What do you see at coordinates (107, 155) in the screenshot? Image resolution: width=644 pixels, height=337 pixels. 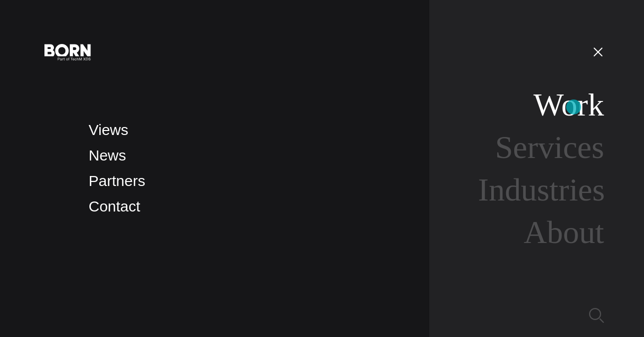 I see `a: News` at bounding box center [107, 155].